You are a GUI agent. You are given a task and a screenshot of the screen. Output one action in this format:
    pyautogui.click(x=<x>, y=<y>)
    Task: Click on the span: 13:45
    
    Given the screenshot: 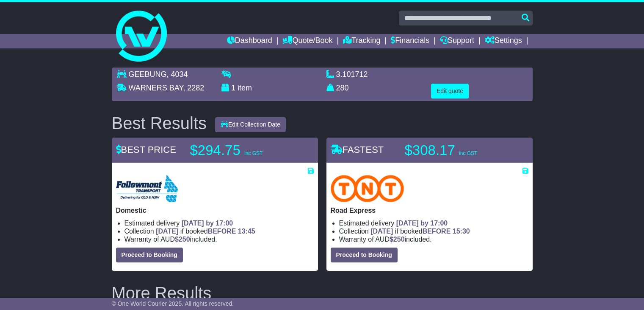 What is the action you would take?
    pyautogui.click(x=246, y=230)
    